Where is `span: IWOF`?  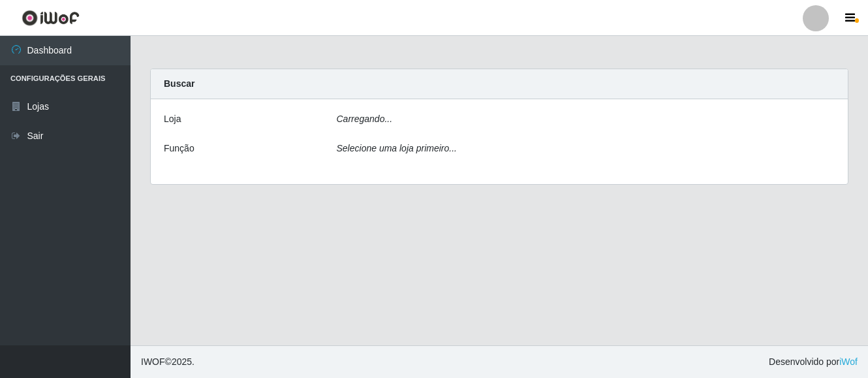 span: IWOF is located at coordinates (152, 361).